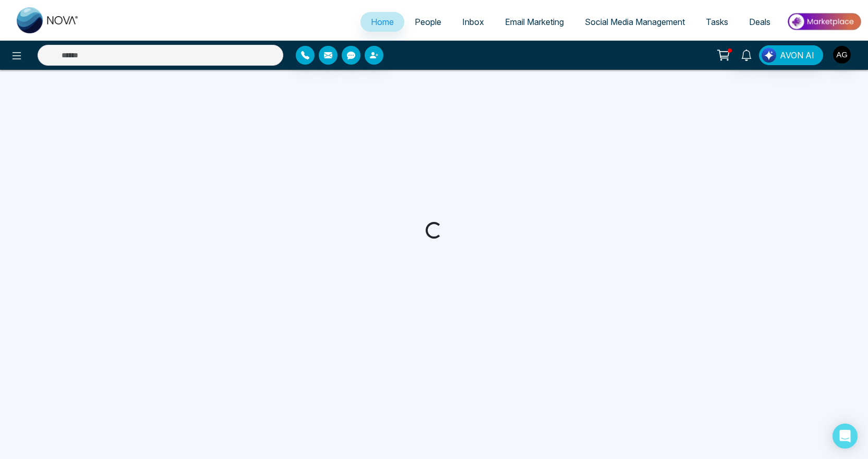 The image size is (868, 459). I want to click on a: Inbox, so click(473, 22).